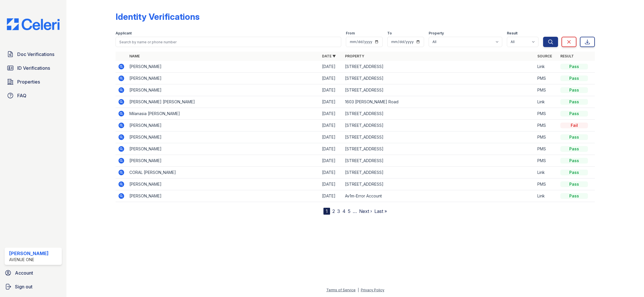 This screenshot has height=297, width=644. I want to click on a: Property, so click(354, 56).